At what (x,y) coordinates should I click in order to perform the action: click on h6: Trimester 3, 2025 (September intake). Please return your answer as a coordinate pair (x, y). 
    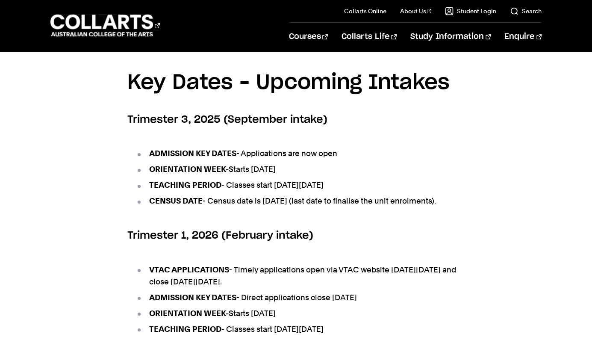
    Looking at the image, I should click on (296, 120).